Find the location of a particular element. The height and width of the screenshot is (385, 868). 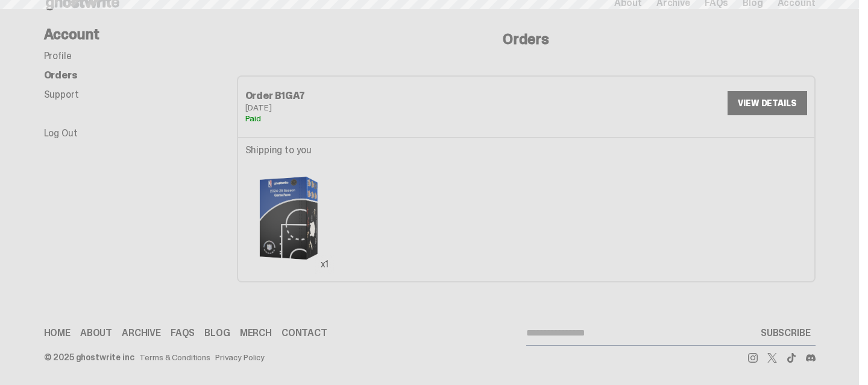

a: Orders is located at coordinates (61, 75).